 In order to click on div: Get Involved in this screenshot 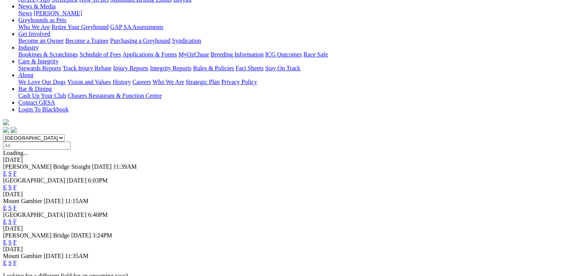, I will do `click(296, 41)`.